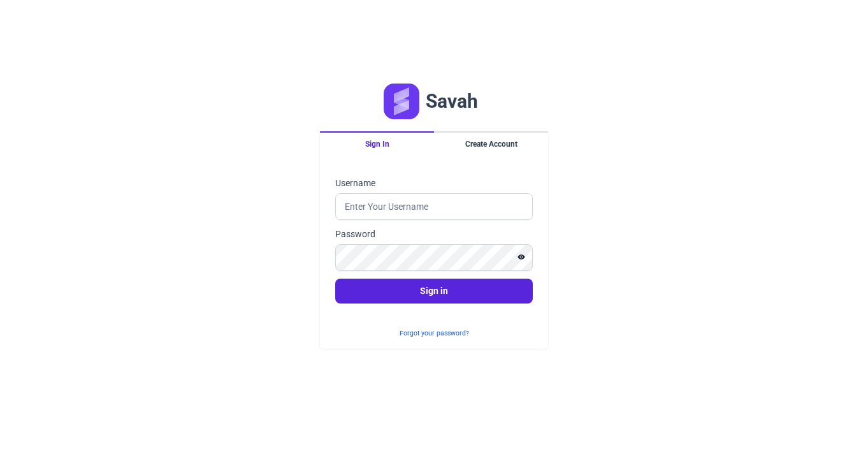  Describe the element at coordinates (434, 207) in the screenshot. I see `input: Enter Your Username` at that location.